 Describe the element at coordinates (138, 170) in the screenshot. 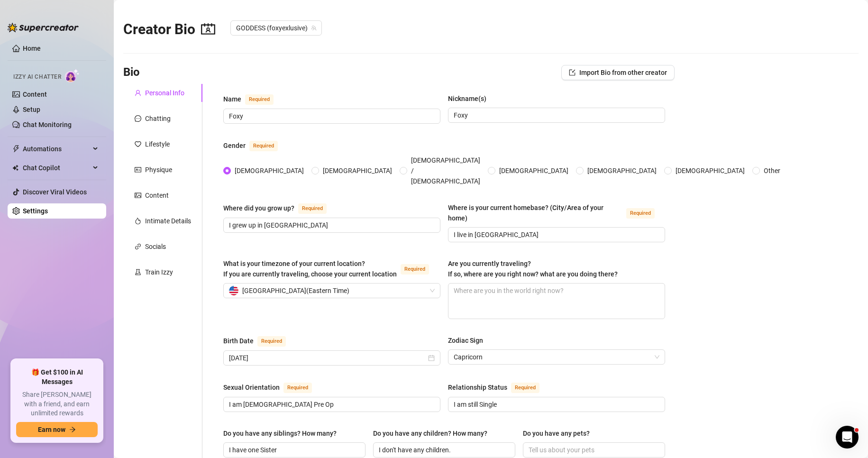

I see `span: idcard` at that location.